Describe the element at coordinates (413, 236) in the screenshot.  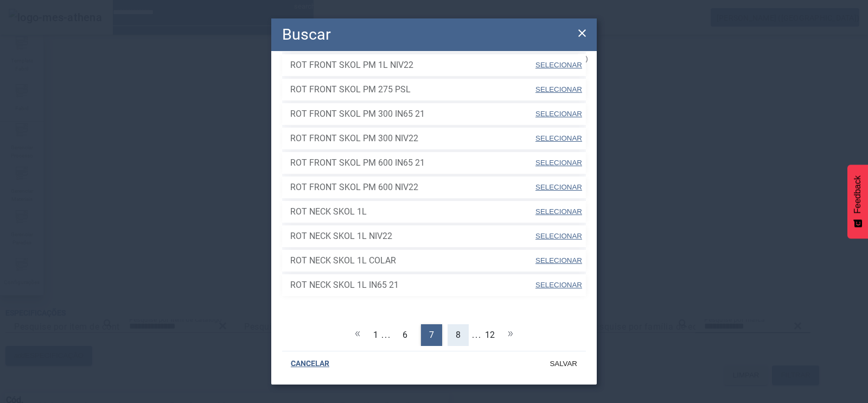
I see `span: ROT NECK SKOL 1L NIV22` at that location.